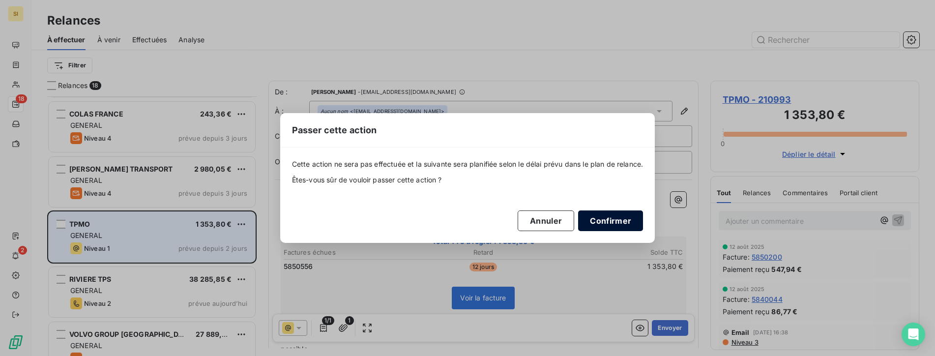 The image size is (935, 356). What do you see at coordinates (913, 334) in the screenshot?
I see `div: Open Intercom Messenger` at bounding box center [913, 334].